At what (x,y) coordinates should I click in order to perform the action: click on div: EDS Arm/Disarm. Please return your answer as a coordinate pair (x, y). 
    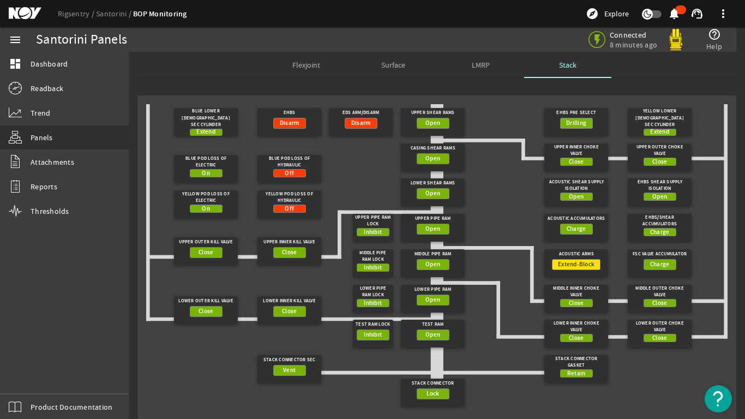
    Looking at the image, I should click on (361, 113).